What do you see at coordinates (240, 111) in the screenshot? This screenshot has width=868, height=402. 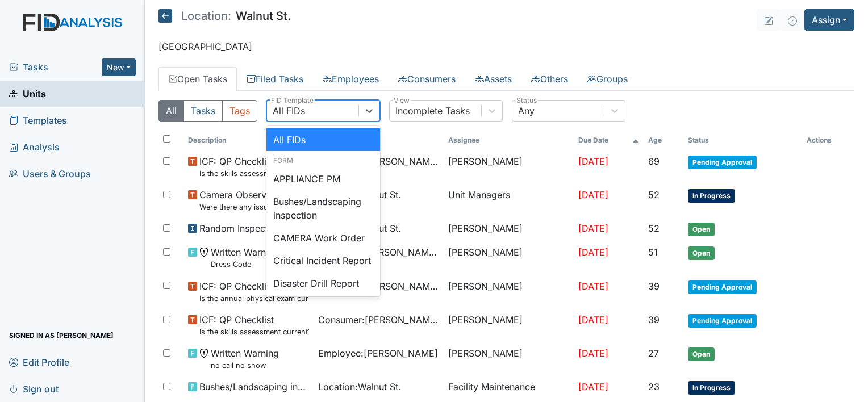 I see `button: Tags` at bounding box center [240, 111].